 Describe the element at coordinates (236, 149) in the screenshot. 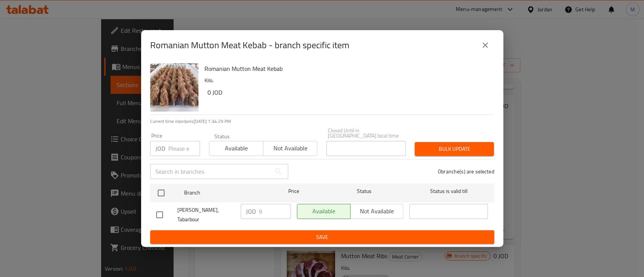

I see `button: Available` at that location.